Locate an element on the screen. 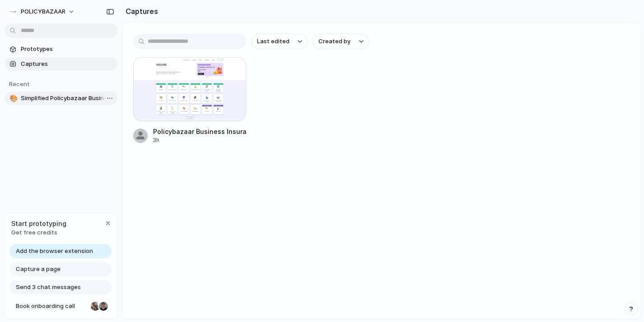 The height and width of the screenshot is (322, 644). span: Send 3 chat messages is located at coordinates (48, 287).